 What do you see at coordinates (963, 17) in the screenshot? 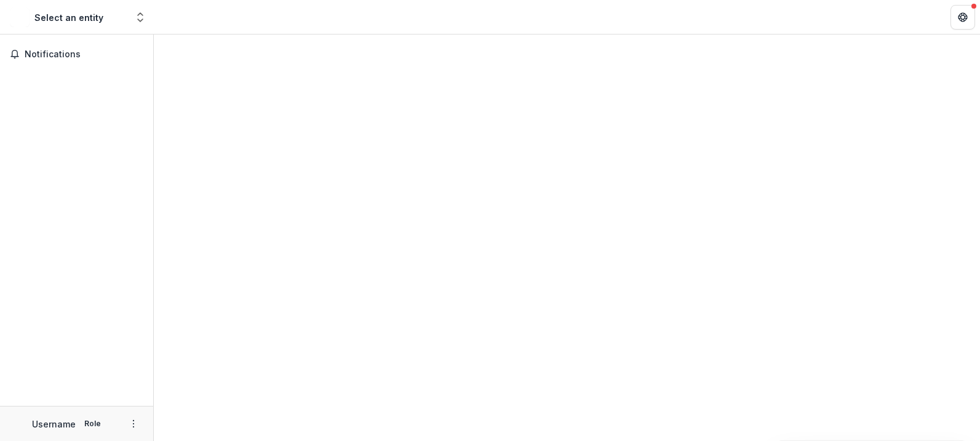
I see `button: Get Help` at bounding box center [963, 17].